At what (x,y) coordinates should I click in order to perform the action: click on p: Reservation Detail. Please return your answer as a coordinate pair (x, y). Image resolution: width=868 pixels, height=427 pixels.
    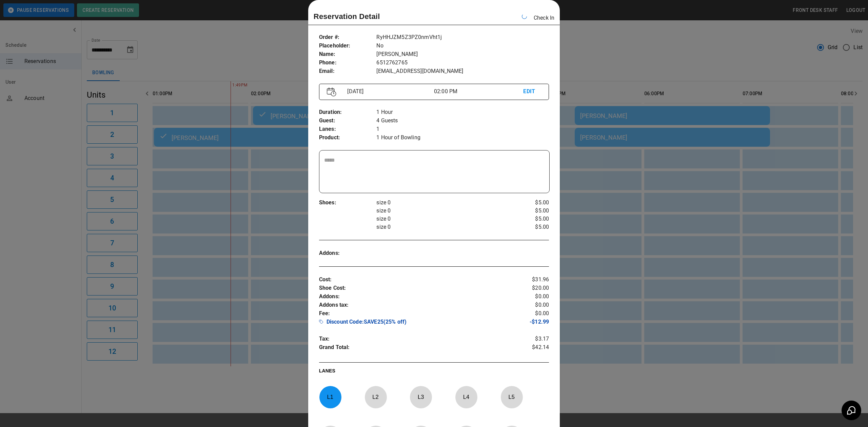
    Looking at the image, I should click on (347, 16).